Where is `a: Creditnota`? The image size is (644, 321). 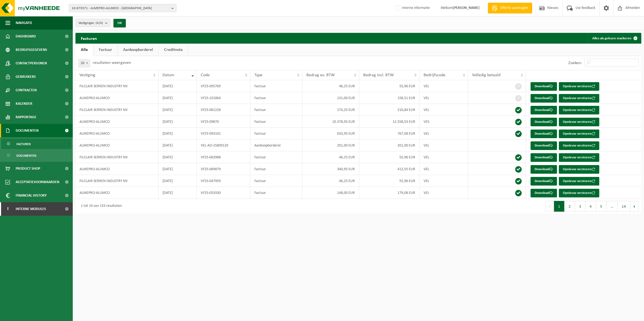 a: Creditnota is located at coordinates (173, 50).